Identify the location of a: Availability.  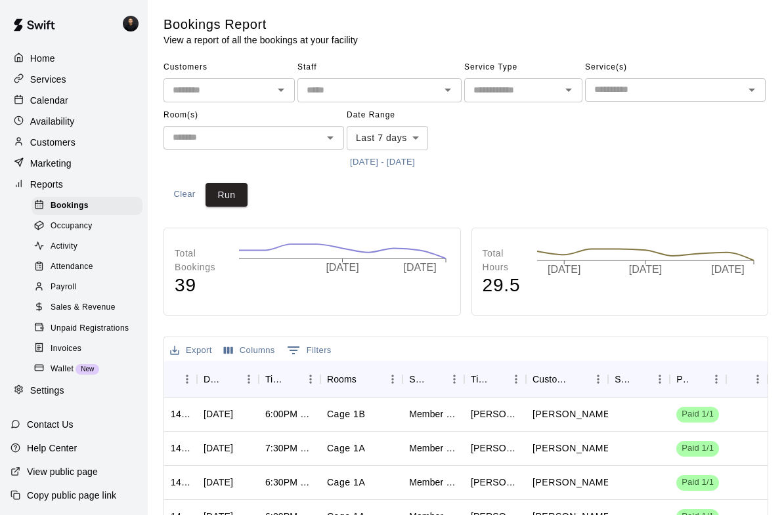
(74, 121).